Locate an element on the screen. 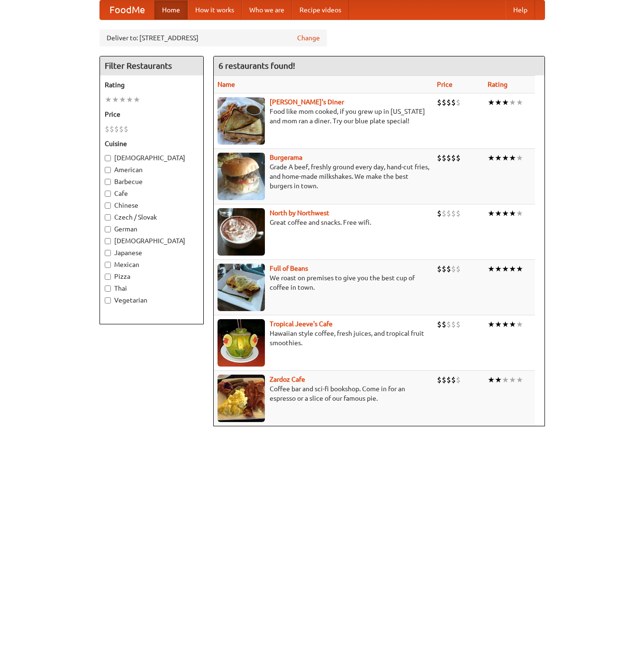  a: Change is located at coordinates (308, 38).